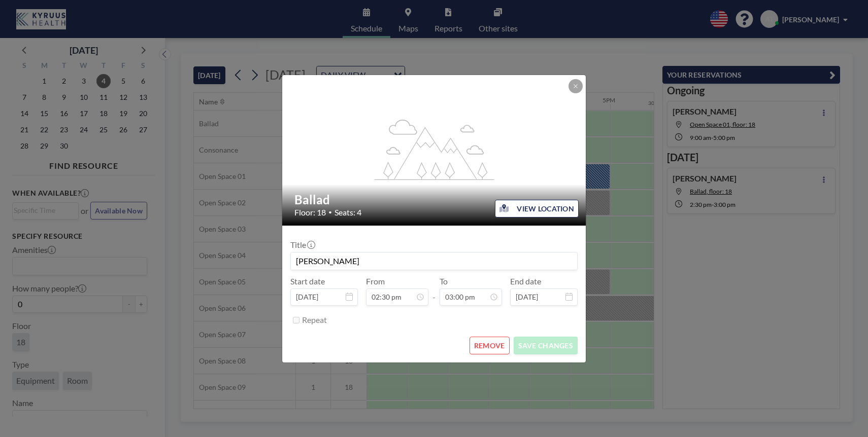 Image resolution: width=868 pixels, height=437 pixels. I want to click on input: (No title), so click(434, 262).